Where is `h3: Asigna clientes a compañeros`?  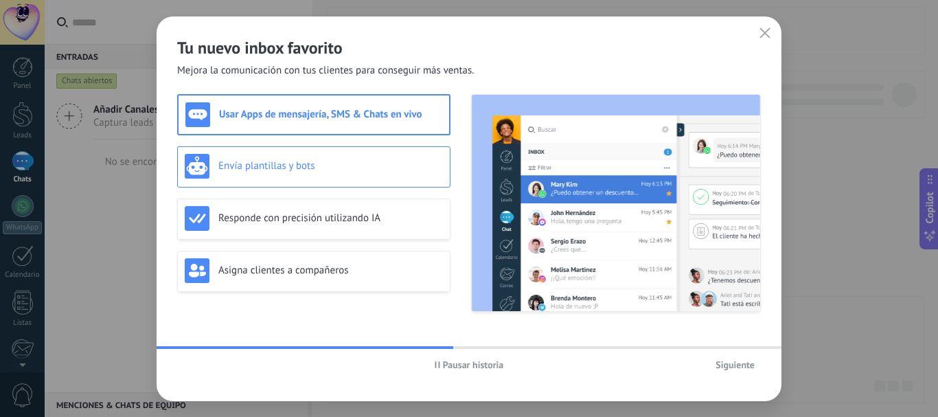
h3: Asigna clientes a compañeros is located at coordinates (330, 270).